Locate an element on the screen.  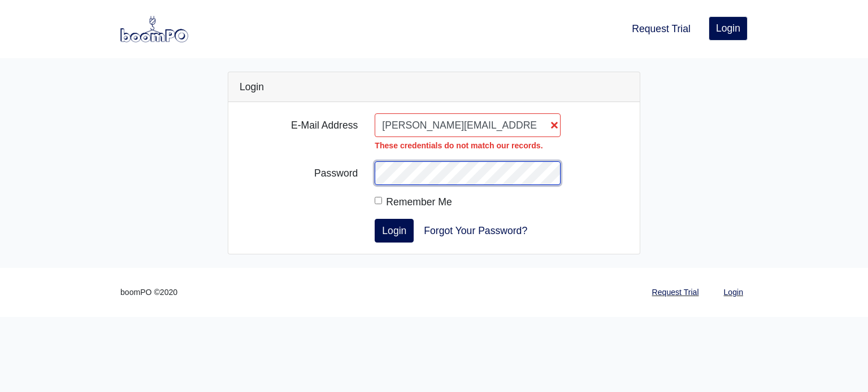
label: E-Mail Address is located at coordinates (298, 133).